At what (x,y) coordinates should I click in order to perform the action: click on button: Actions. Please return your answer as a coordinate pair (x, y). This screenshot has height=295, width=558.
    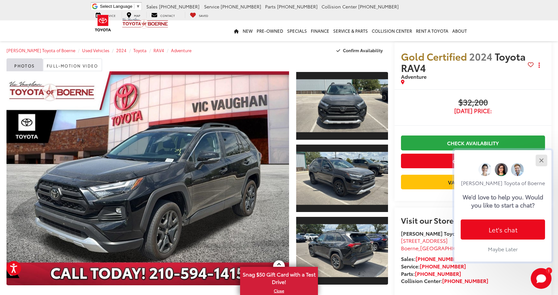
    Looking at the image, I should click on (540, 65).